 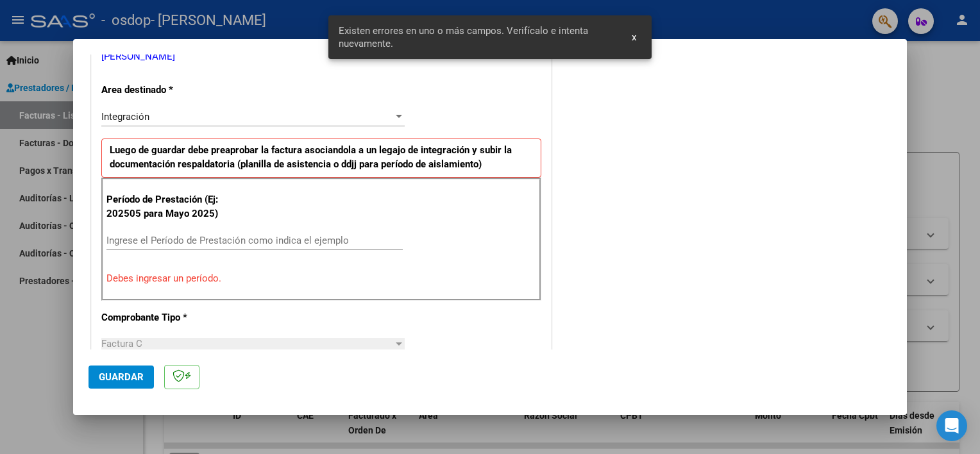 What do you see at coordinates (311, 157) in the screenshot?
I see `strong: Luego de guardar debe preaprobar la factura asociandola a un legajo de integración y subir la doc...` at bounding box center [311, 157].